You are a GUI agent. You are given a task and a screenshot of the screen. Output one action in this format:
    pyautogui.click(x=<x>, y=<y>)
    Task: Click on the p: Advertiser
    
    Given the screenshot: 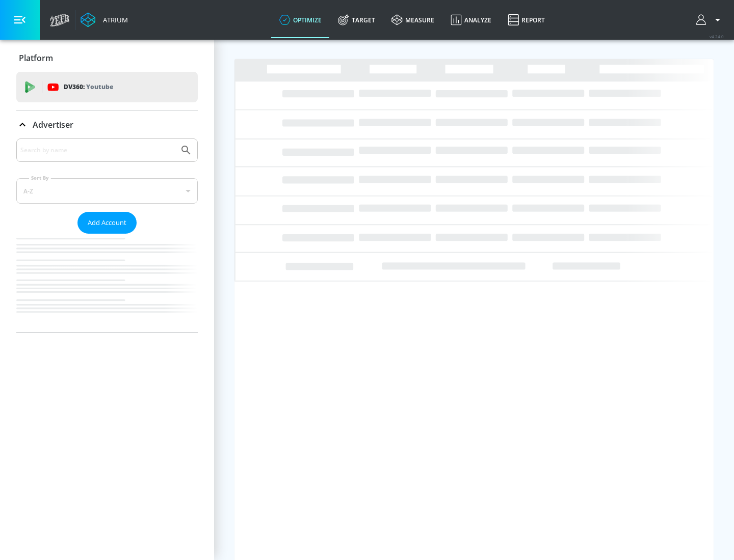 What is the action you would take?
    pyautogui.click(x=53, y=125)
    